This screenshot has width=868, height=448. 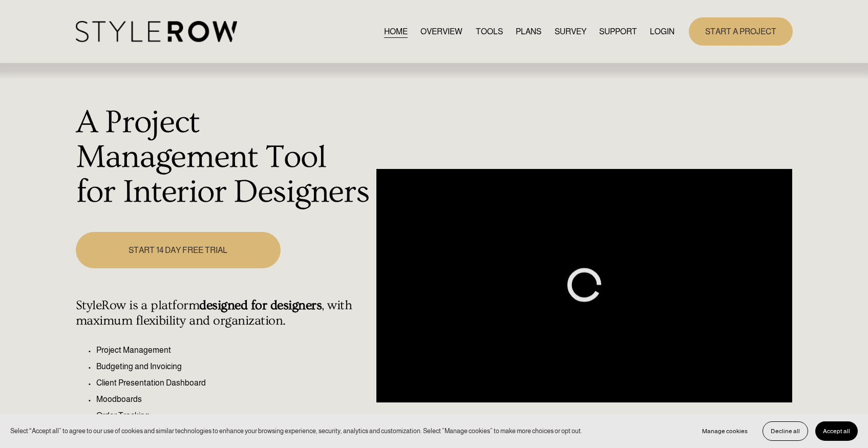 I want to click on h1: A Project Management Tool for Interior Designers, so click(x=224, y=157).